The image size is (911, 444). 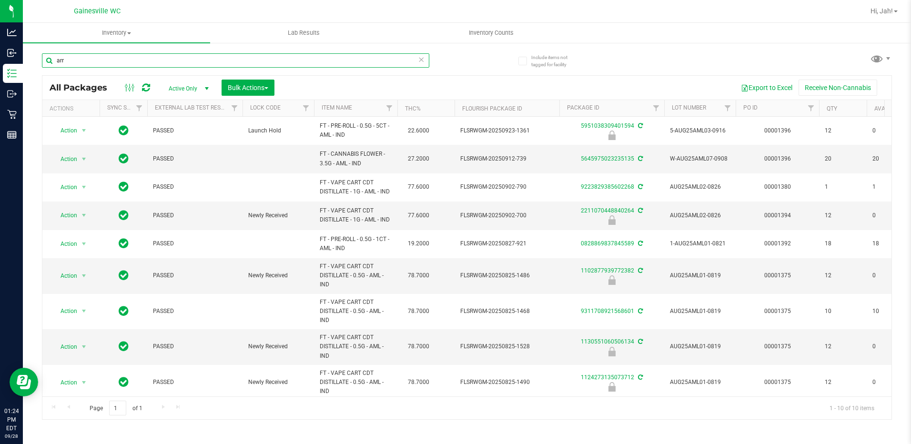 What do you see at coordinates (832, 109) in the screenshot?
I see `a: Qty` at bounding box center [832, 109].